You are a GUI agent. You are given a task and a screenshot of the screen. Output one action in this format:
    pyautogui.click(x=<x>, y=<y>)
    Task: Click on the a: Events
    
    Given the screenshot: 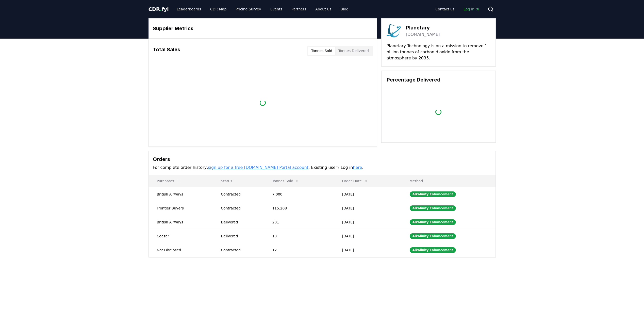 What is the action you would take?
    pyautogui.click(x=277, y=9)
    